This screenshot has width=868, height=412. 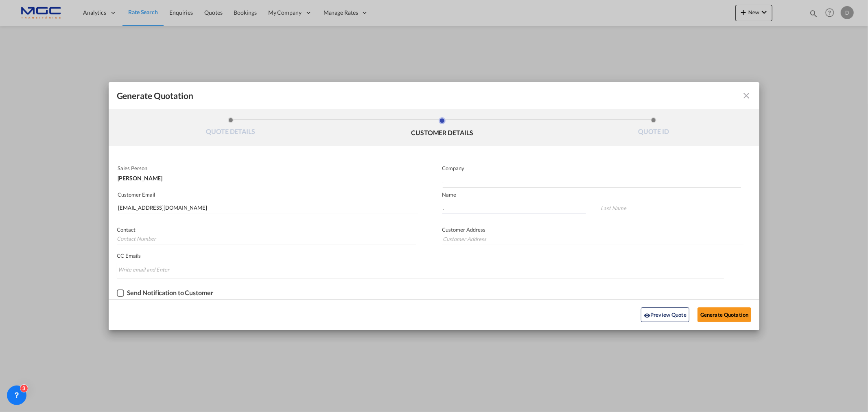 I want to click on md-dialog: Generate QuotationQUOTE ..., so click(x=434, y=206).